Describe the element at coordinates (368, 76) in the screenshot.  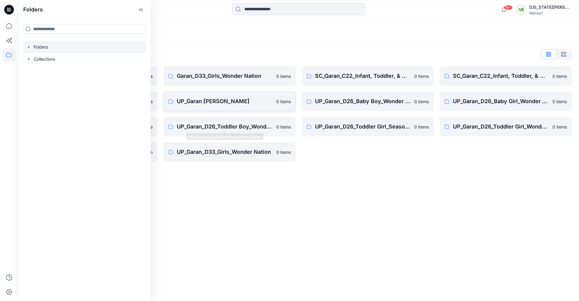
I see `a: SC_Garan_C22_Infant, Toddler, & Kids Boys0 items` at that location.